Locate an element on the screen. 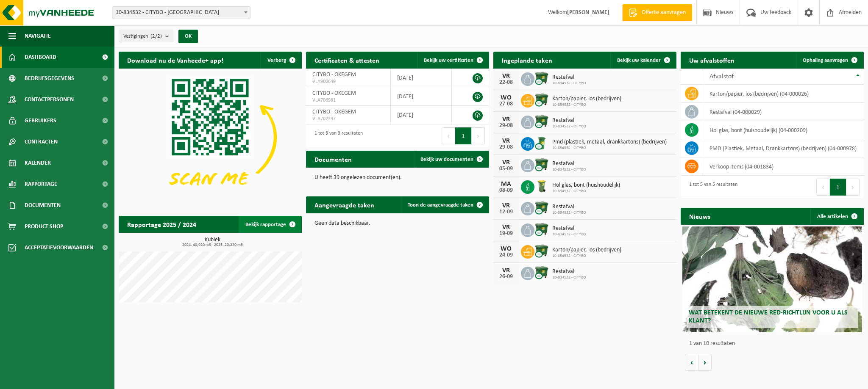  p: Geen data beschikbaar. is located at coordinates (398, 224).